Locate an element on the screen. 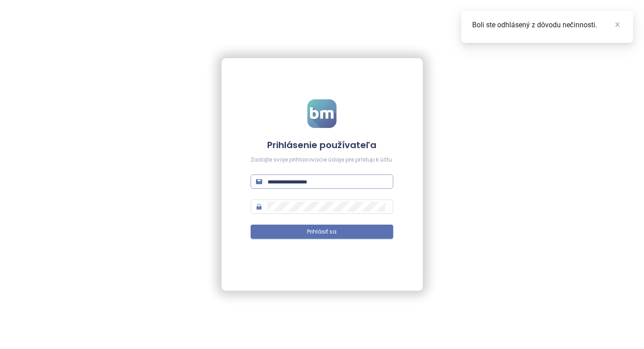 The image size is (644, 349). span: Prihlásiť sa is located at coordinates (322, 232).